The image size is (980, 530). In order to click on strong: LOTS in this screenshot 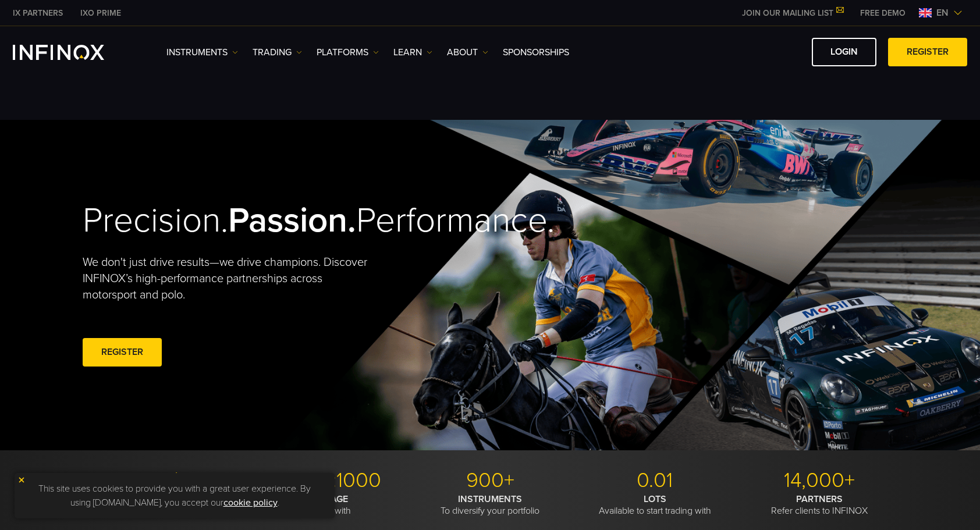, I will do `click(655, 499)`.